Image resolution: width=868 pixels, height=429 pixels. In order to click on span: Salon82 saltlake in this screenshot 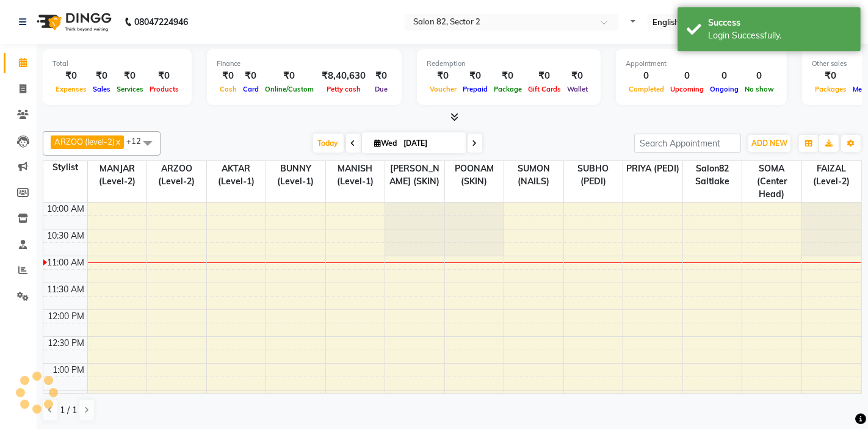, I will do `click(713, 175)`.